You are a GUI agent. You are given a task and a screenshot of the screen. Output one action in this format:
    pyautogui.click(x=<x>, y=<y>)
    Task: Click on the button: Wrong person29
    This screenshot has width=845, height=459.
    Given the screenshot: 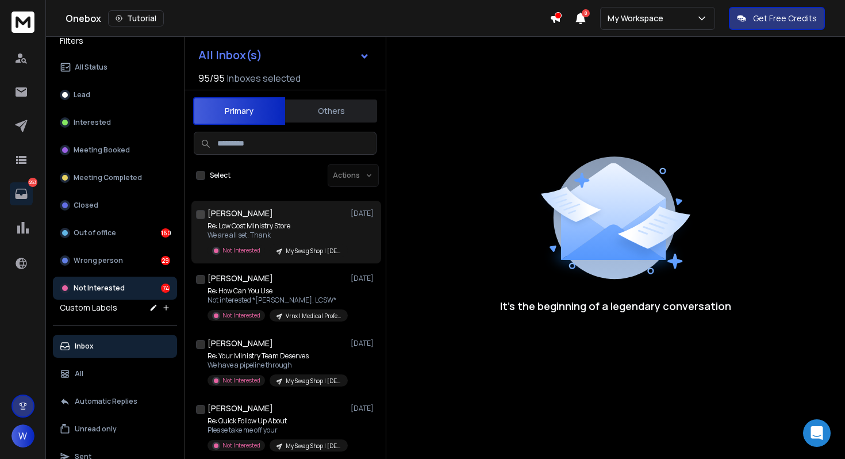 What is the action you would take?
    pyautogui.click(x=115, y=260)
    